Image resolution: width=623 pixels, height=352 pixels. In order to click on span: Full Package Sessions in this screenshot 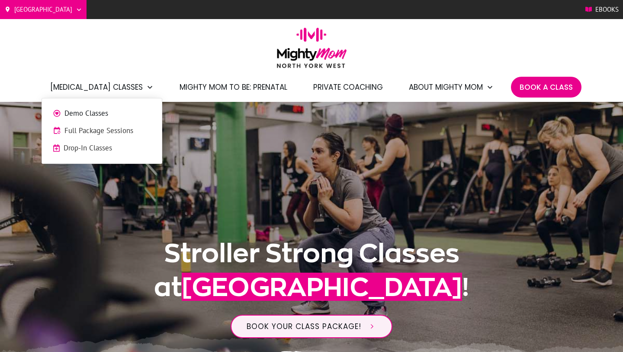, I will do `click(108, 131)`.